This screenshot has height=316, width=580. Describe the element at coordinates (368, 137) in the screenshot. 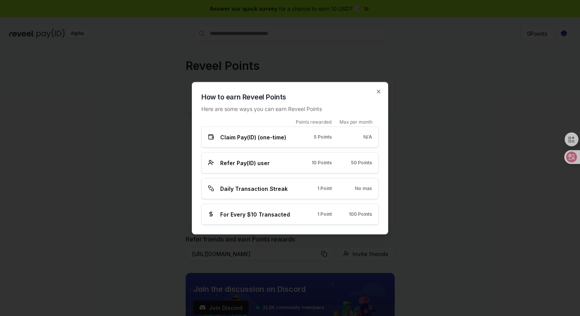

I see `span: N/A` at that location.